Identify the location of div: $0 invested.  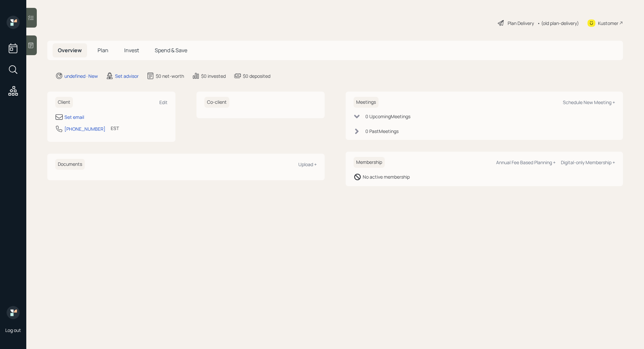
(213, 76).